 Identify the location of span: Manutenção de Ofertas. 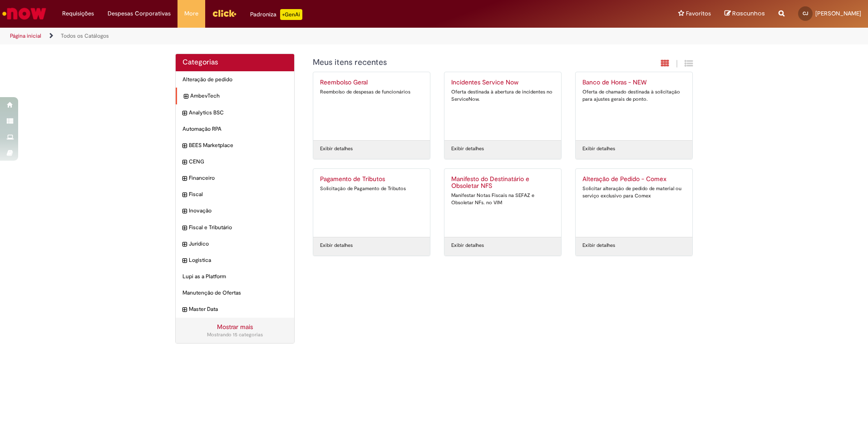
(235, 293).